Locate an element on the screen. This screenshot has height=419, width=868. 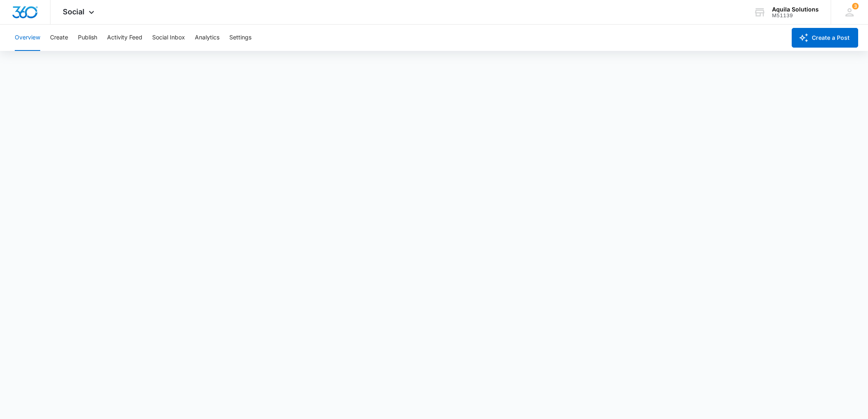
button: Settings is located at coordinates (240, 38).